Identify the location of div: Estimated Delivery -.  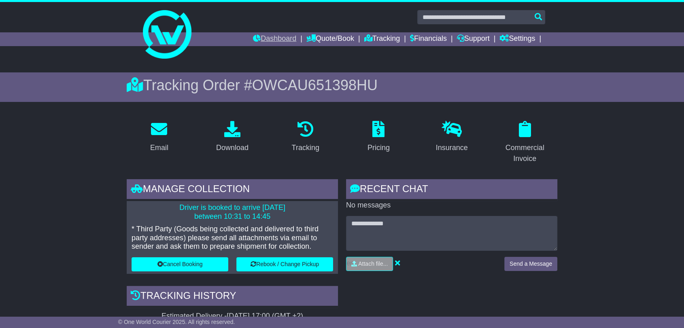
(232, 316).